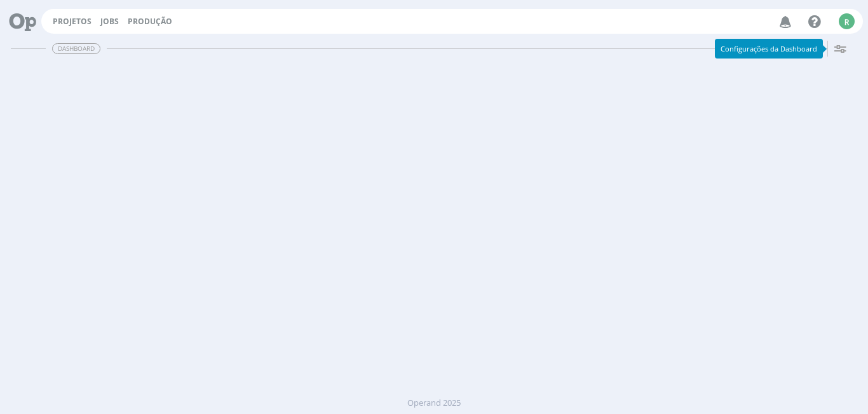  I want to click on a: Produção, so click(150, 21).